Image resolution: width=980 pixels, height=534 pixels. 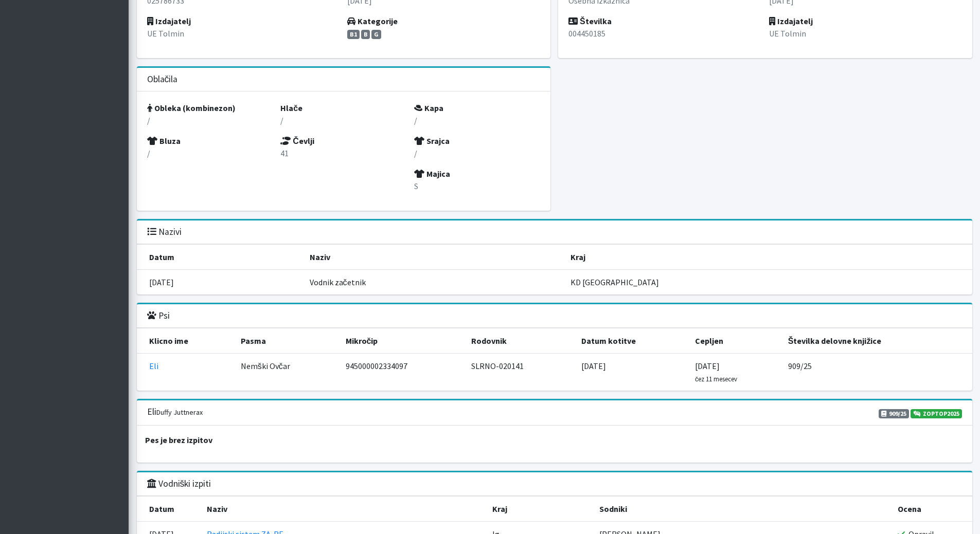 What do you see at coordinates (298, 141) in the screenshot?
I see `strong: Čevlji` at bounding box center [298, 141].